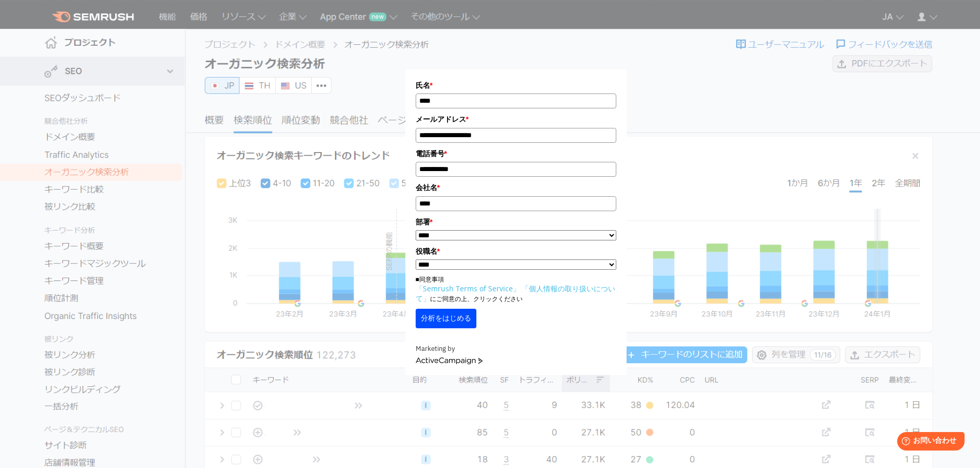  What do you see at coordinates (516, 188) in the screenshot?
I see `label: 会社名` at bounding box center [516, 188].